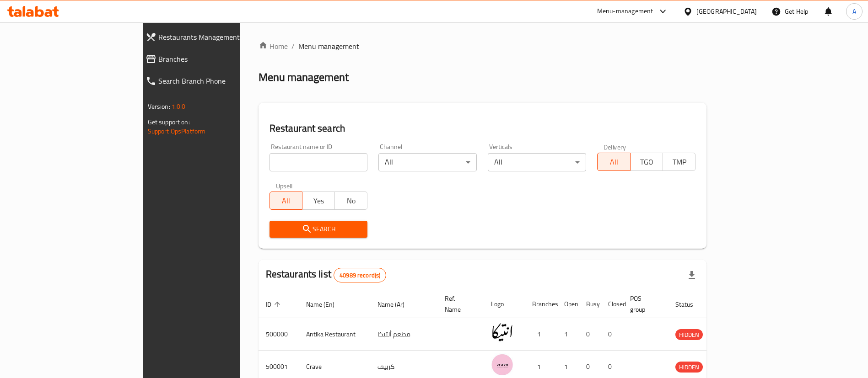  Describe the element at coordinates (327, 304) in the screenshot. I see `span: Name (En)` at that location.